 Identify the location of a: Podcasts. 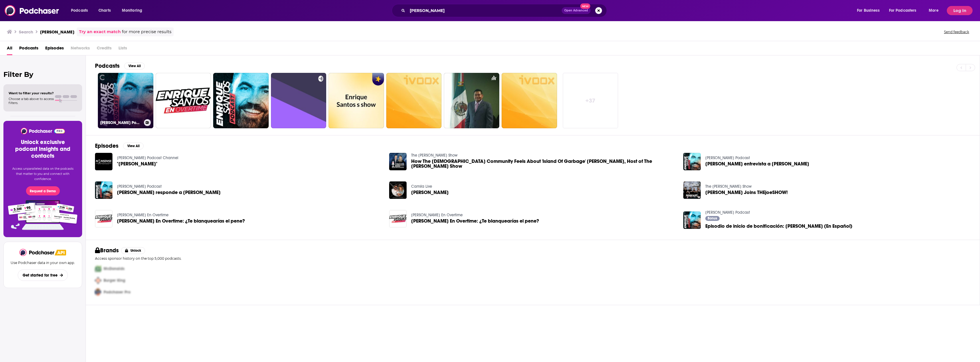
(29, 49).